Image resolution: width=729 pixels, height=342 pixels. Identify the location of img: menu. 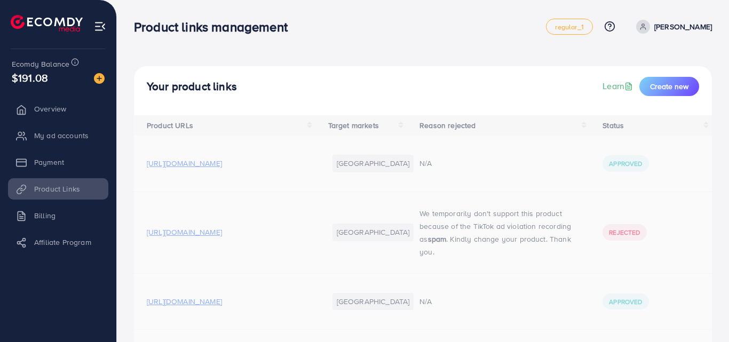
(100, 26).